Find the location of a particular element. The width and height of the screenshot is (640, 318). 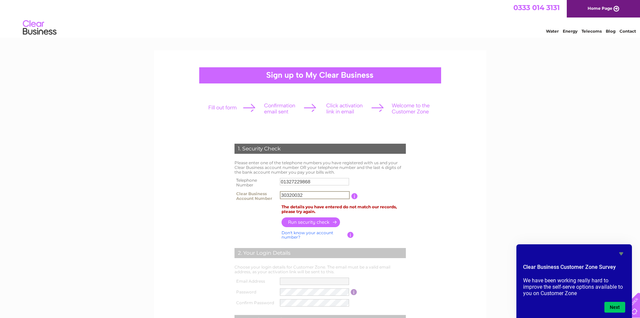

a: 0333 014 3131 is located at coordinates (537, 7).